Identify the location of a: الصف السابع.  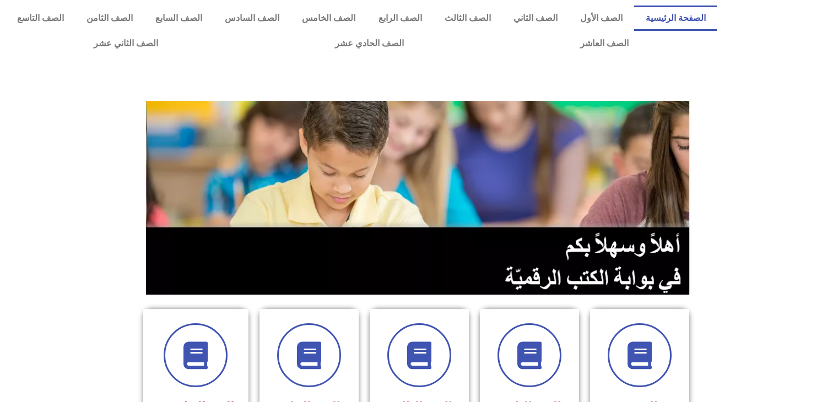
(179, 18).